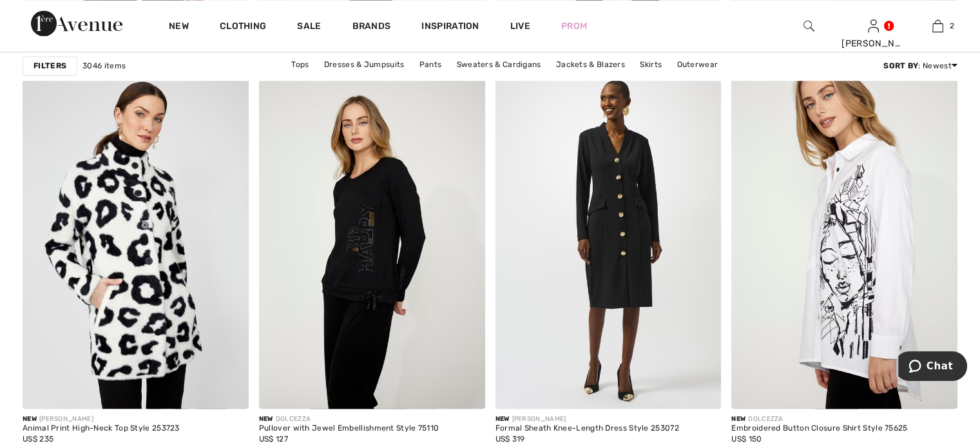 The width and height of the screenshot is (980, 448). Describe the element at coordinates (499, 65) in the screenshot. I see `a: Sweaters & Cardigans` at that location.